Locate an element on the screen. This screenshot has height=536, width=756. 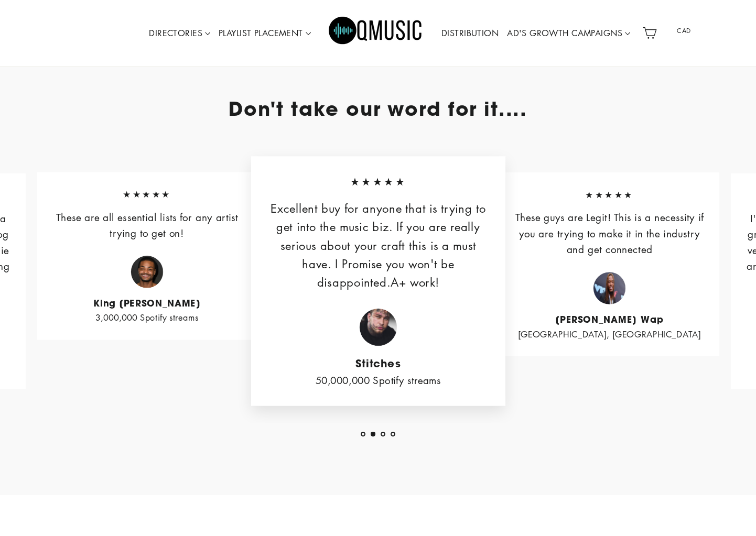
div: Primary is located at coordinates (377, 33).